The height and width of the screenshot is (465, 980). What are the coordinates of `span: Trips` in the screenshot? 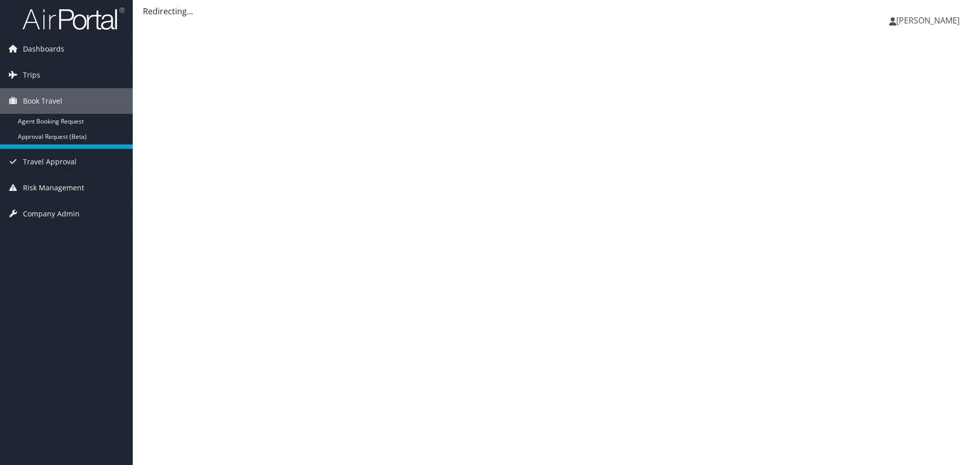 It's located at (32, 75).